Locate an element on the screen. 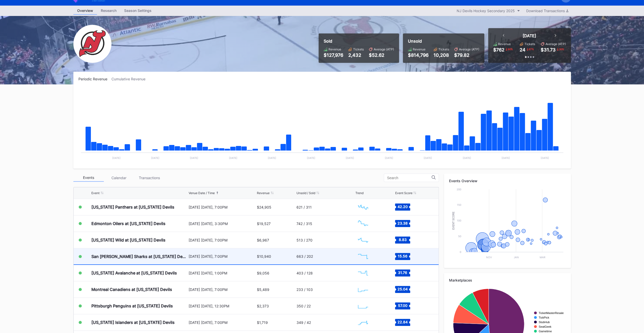  div: Events is located at coordinates (89, 178).